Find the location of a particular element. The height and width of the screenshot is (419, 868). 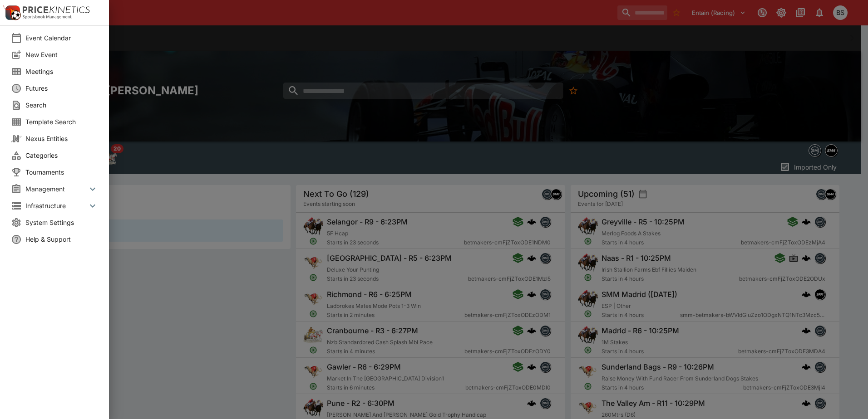

span: Nexus Entities is located at coordinates (61, 138).